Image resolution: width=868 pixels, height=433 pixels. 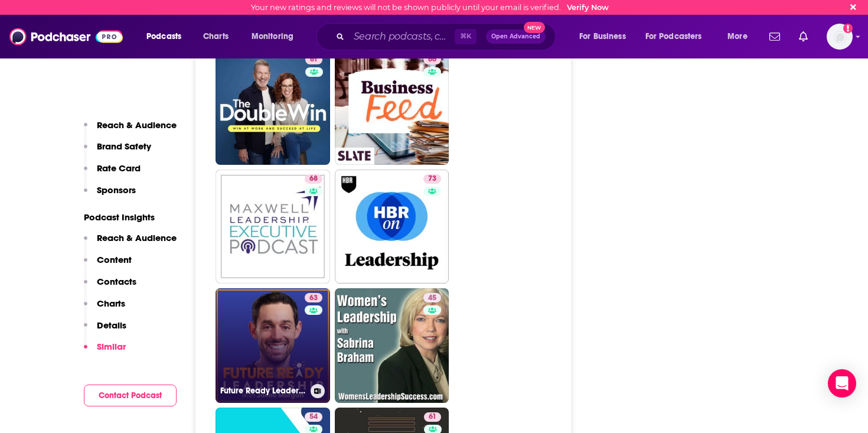 What do you see at coordinates (587, 7) in the screenshot?
I see `a: Verify Now` at bounding box center [587, 7].